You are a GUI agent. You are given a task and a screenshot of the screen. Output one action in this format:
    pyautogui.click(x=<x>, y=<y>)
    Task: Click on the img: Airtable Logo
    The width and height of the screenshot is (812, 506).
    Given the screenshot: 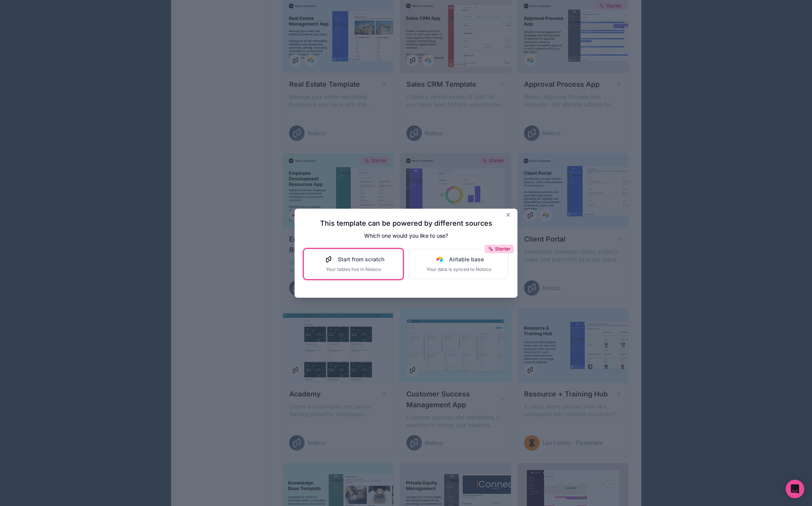 What is the action you would take?
    pyautogui.click(x=440, y=260)
    